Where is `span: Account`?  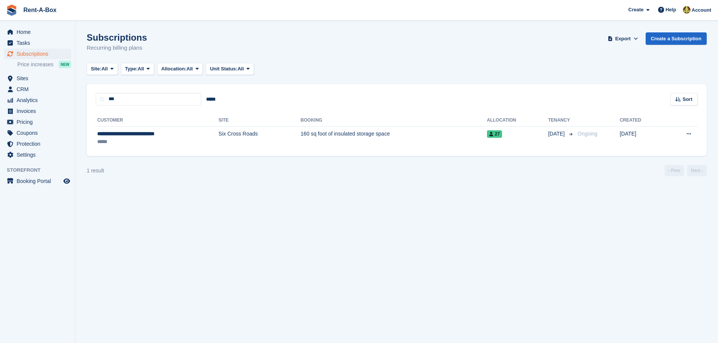 span: Account is located at coordinates (701, 10).